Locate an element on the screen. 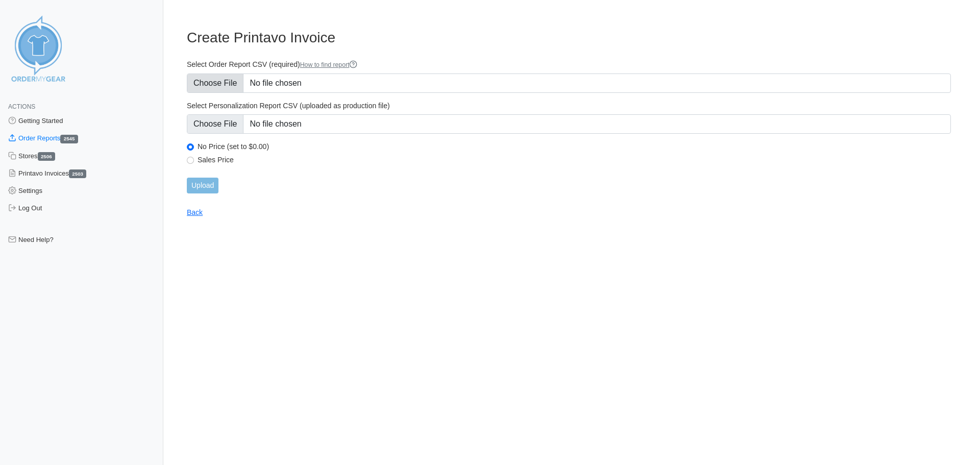 Image resolution: width=980 pixels, height=465 pixels. span: 2506 is located at coordinates (46, 156).